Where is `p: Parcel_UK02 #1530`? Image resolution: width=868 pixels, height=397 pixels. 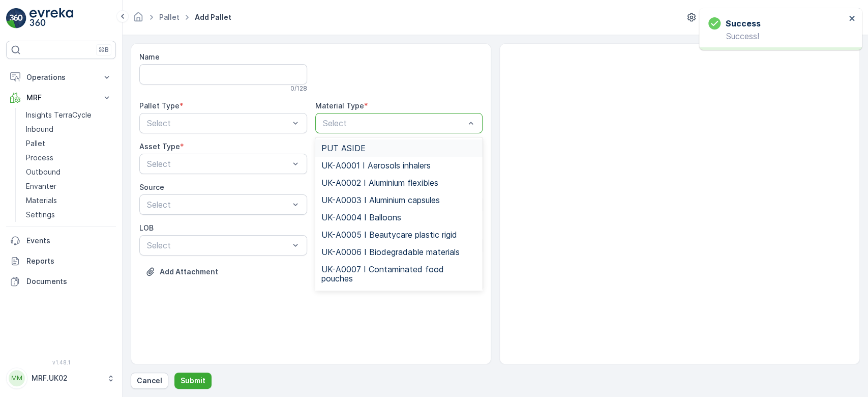 p: Parcel_UK02 #1530 is located at coordinates (433, 15).